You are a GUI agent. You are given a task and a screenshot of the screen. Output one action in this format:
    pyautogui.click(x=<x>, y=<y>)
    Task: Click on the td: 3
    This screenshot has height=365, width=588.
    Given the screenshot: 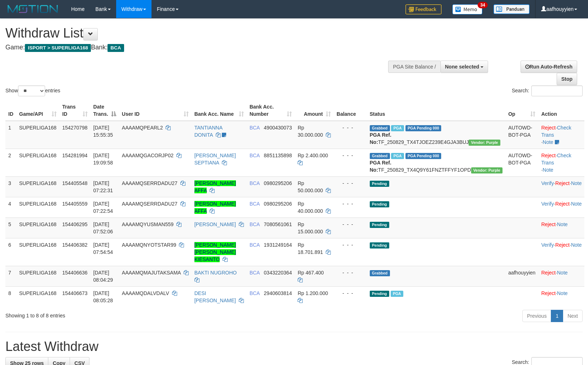 What is the action you would take?
    pyautogui.click(x=11, y=186)
    